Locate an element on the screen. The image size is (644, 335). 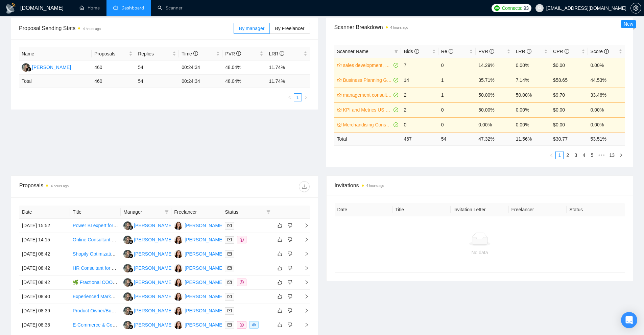
td: 48.04 % is located at coordinates (244, 81).